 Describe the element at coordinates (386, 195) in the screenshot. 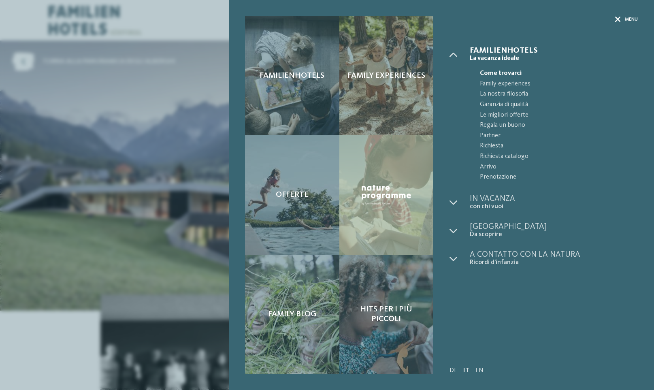

I see `a: Il nostro family hotel a Sesto, il vostro rifugio sulle Dolomiti. Nature Programme` at that location.